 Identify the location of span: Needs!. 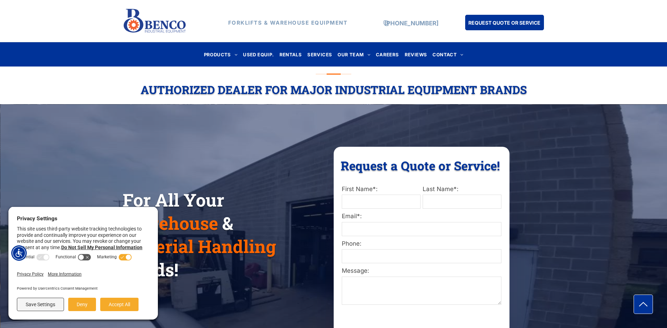
(151, 269).